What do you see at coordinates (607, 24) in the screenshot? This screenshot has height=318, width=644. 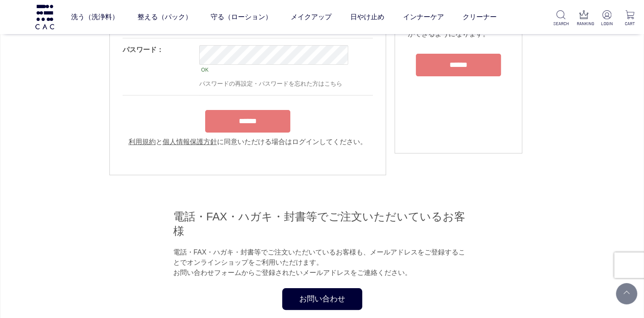 I see `p: LOGIN` at bounding box center [607, 24].